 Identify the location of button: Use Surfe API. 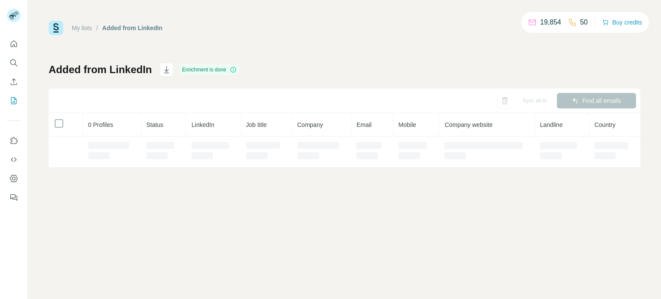
(14, 160).